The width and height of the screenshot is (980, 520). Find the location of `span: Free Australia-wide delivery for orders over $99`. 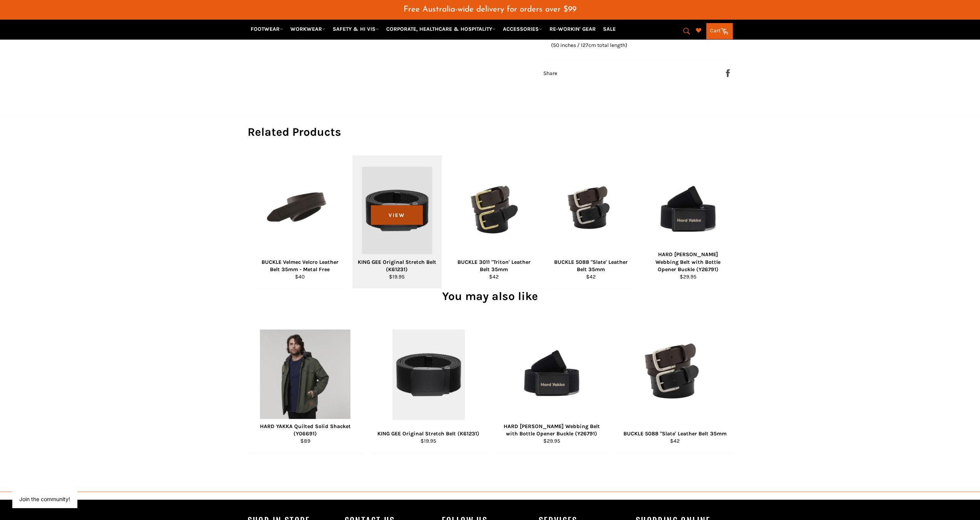

span: Free Australia-wide delivery for orders over $99 is located at coordinates (490, 9).